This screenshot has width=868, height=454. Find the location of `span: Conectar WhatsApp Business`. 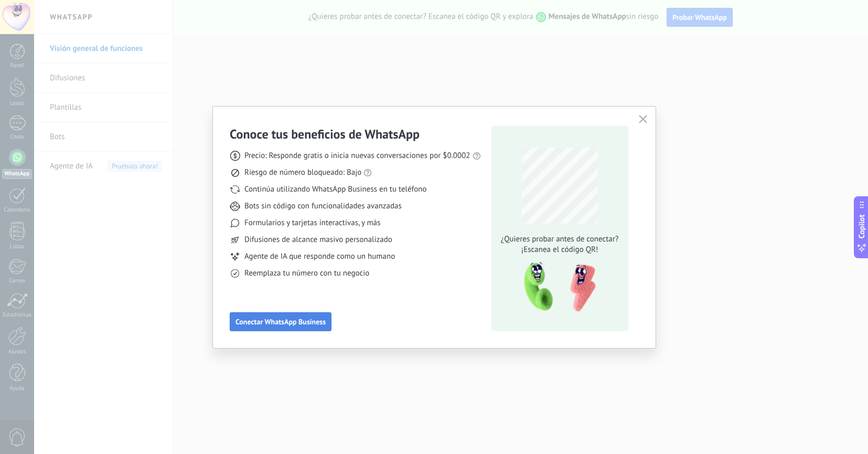

span: Conectar WhatsApp Business is located at coordinates (281, 322).